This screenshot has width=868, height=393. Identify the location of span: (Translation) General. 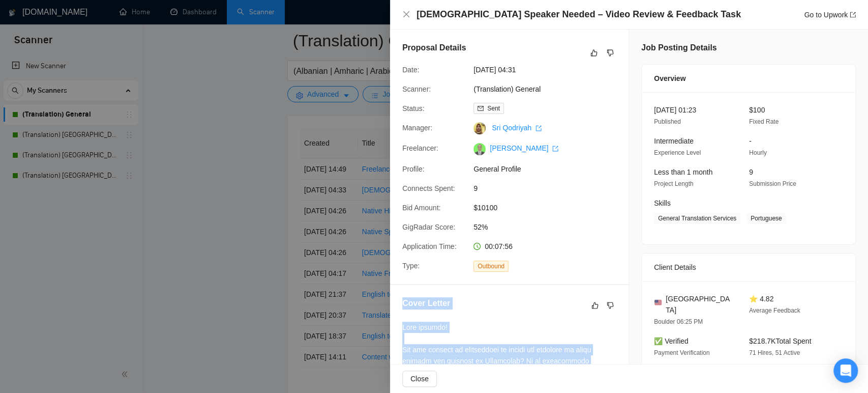
(550, 89).